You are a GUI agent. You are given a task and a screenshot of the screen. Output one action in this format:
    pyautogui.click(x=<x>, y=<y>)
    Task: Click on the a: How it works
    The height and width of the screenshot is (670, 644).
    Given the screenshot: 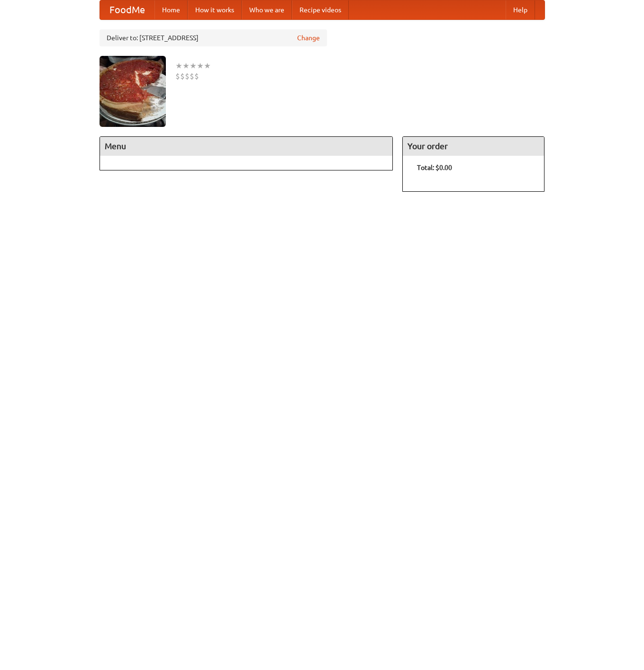 What is the action you would take?
    pyautogui.click(x=215, y=10)
    